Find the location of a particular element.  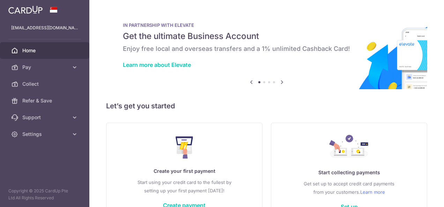

p: Create your first payment is located at coordinates (184, 171).